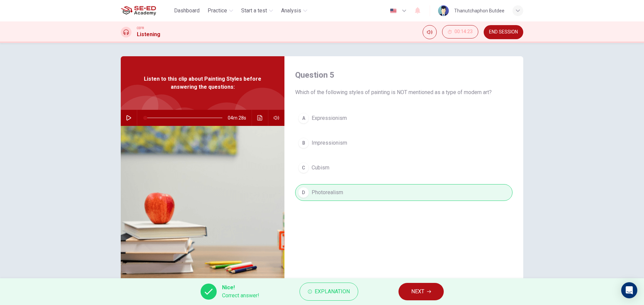 Image resolution: width=644 pixels, height=305 pixels. Describe the element at coordinates (187, 11) in the screenshot. I see `button: Dashboard` at that location.